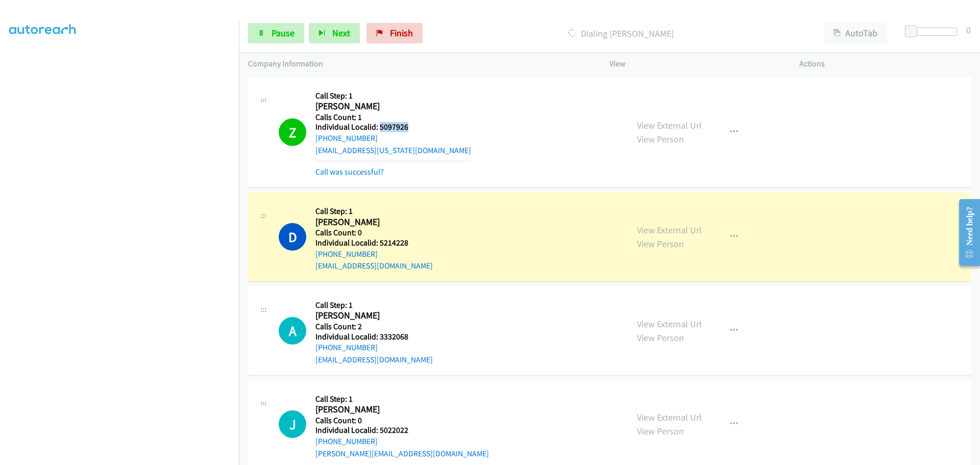 The height and width of the screenshot is (465, 980). Describe the element at coordinates (293, 424) in the screenshot. I see `h1: J` at that location.